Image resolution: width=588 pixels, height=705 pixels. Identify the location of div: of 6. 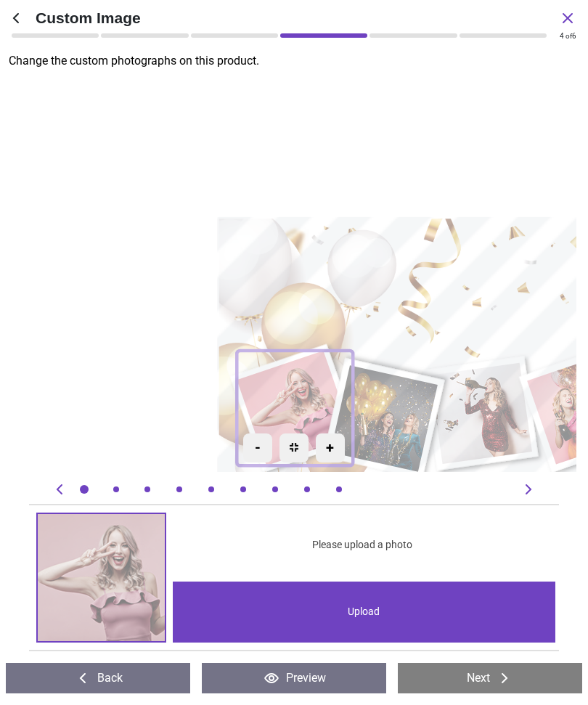
(568, 36).